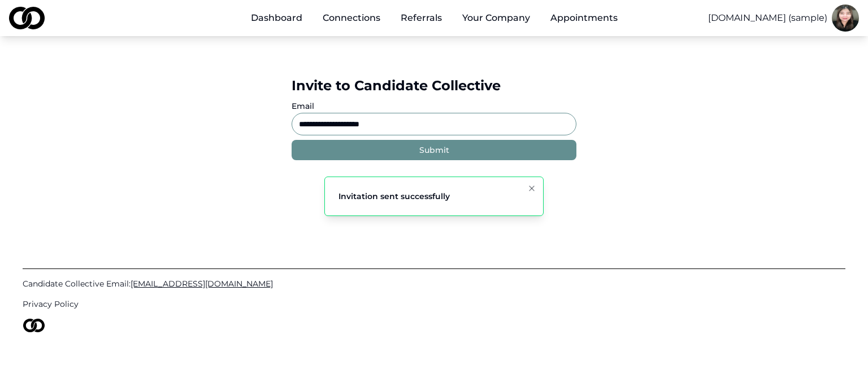 This screenshot has height=392, width=868. What do you see at coordinates (434, 150) in the screenshot?
I see `div: Submit` at bounding box center [434, 150].